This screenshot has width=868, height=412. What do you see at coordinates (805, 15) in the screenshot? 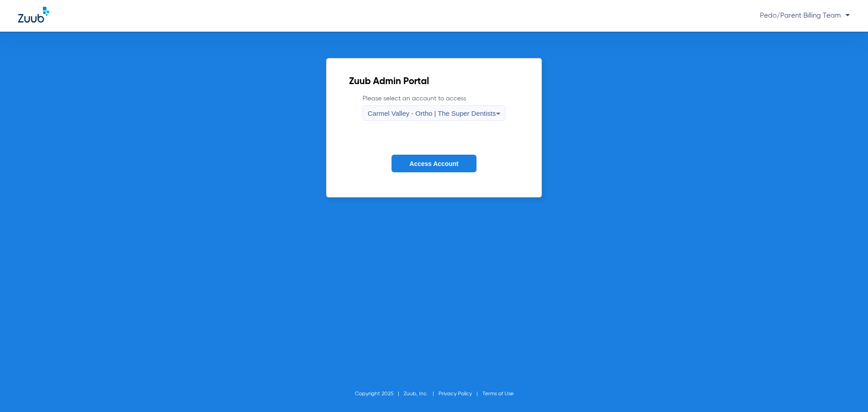
I see `span: Pedo/Parent Billing Team` at bounding box center [805, 15].